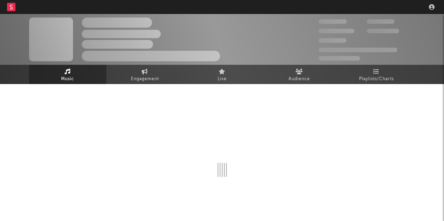 This screenshot has width=444, height=221. What do you see at coordinates (222, 74) in the screenshot?
I see `a: Live` at bounding box center [222, 74].